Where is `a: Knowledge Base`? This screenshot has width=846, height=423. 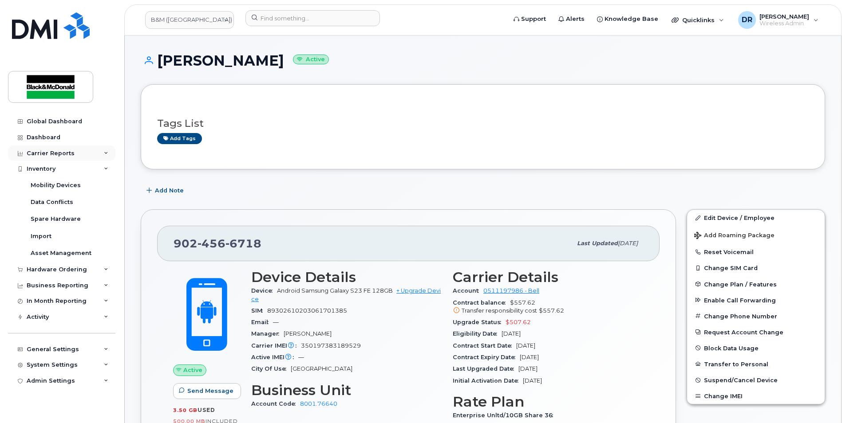 a: Knowledge Base is located at coordinates (627, 19).